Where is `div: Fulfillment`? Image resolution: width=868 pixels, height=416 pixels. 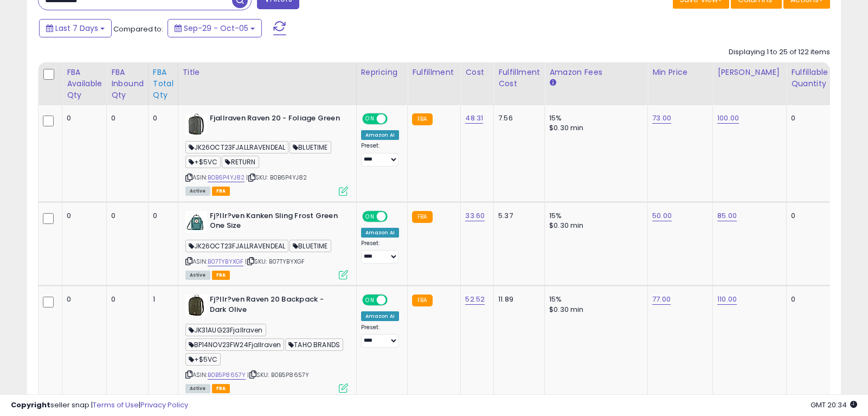
div: Fulfillment is located at coordinates (434, 72).